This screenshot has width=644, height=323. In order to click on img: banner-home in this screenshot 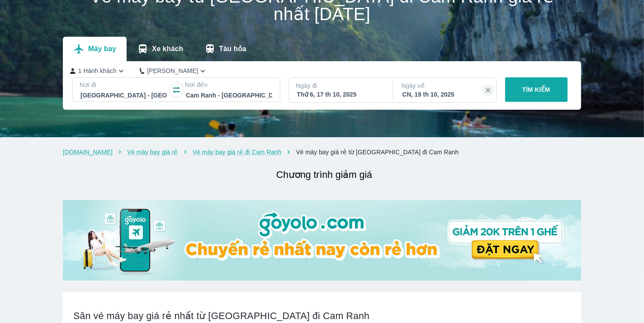, I will do `click(322, 240)`.